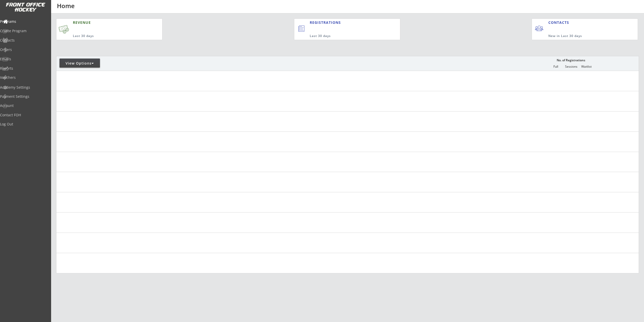  Describe the element at coordinates (571, 60) in the screenshot. I see `div: No. of Registrations` at that location.